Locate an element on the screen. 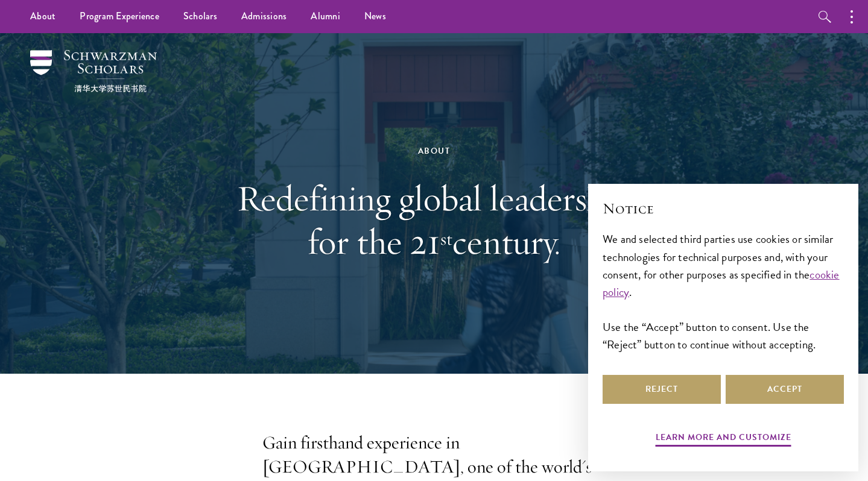 The image size is (868, 481). button: Learn more and customize is located at coordinates (723, 439).